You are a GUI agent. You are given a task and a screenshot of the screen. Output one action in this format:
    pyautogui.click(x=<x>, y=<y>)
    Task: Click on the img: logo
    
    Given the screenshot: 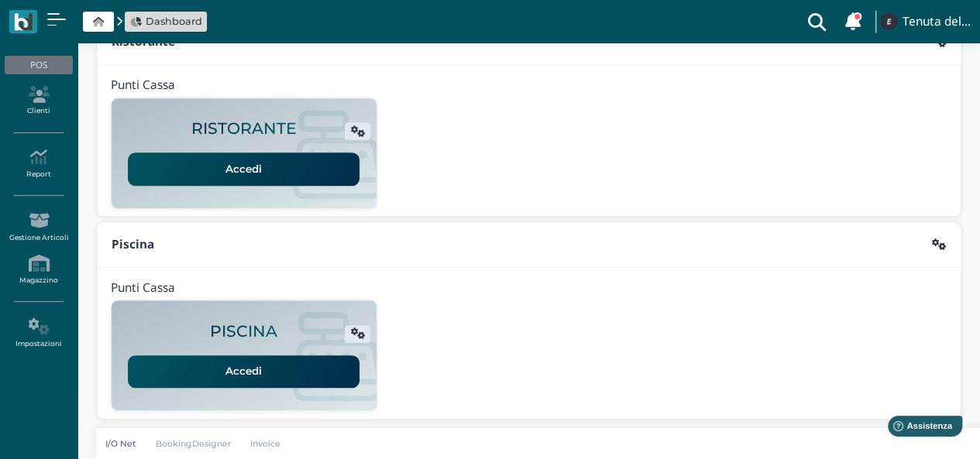 What is the action you would take?
    pyautogui.click(x=23, y=22)
    